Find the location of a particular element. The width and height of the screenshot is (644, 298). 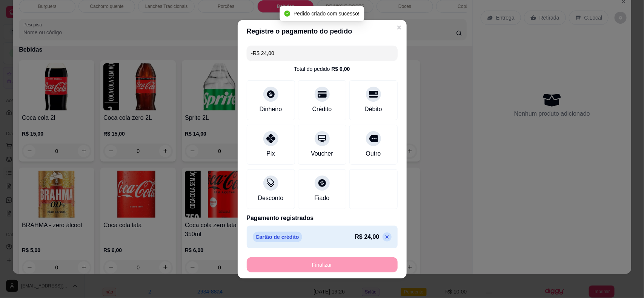

button: Close is located at coordinates (399, 27).